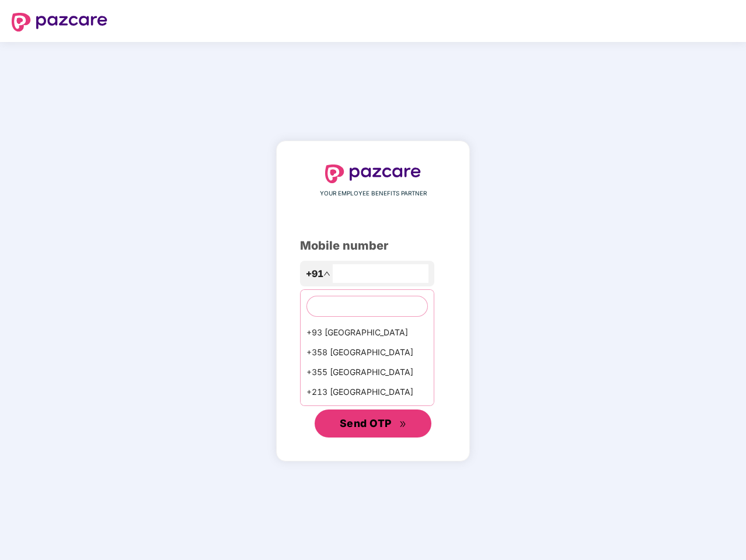  Describe the element at coordinates (367, 412) in the screenshot. I see `div: +1684 AmericanSamoa` at that location.